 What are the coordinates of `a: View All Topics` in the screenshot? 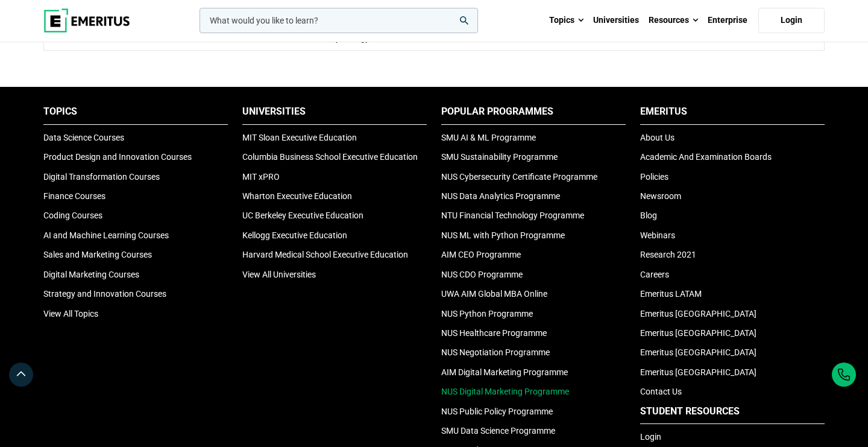 It's located at (71, 314).